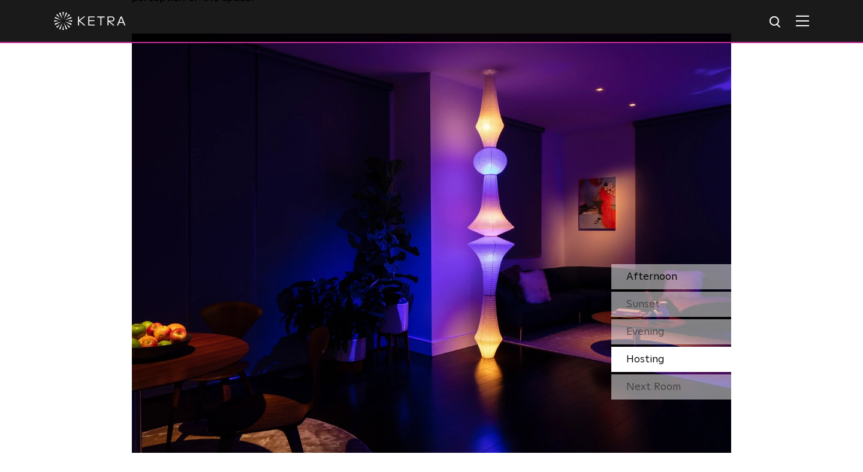 The width and height of the screenshot is (863, 472). What do you see at coordinates (431, 243) in the screenshot?
I see `img: SS_HBD_LivingRoom_Desktop_04` at bounding box center [431, 243].